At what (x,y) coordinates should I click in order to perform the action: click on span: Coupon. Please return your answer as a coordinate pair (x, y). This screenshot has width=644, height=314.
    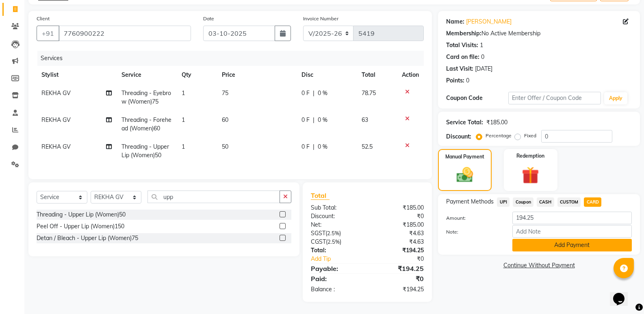
    Looking at the image, I should click on (523, 202).